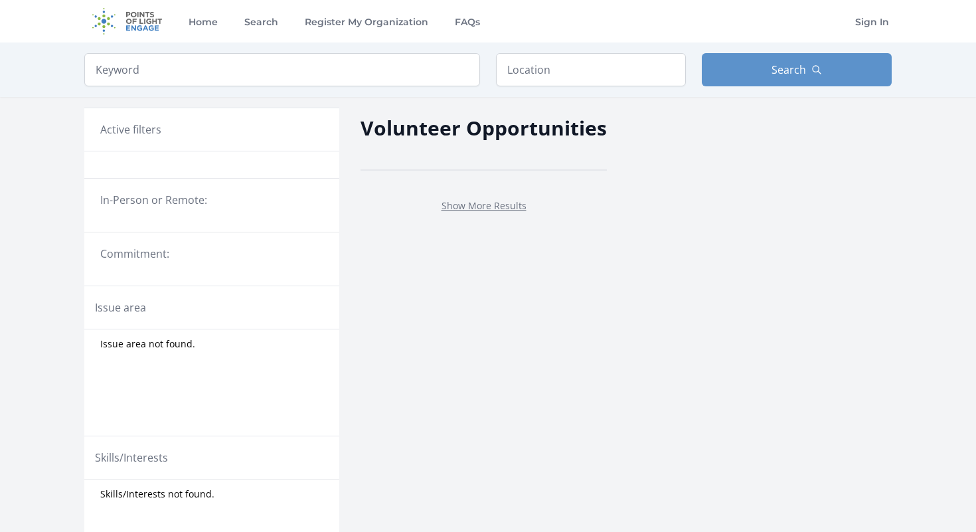  What do you see at coordinates (591, 70) in the screenshot?
I see `input: Location` at bounding box center [591, 70].